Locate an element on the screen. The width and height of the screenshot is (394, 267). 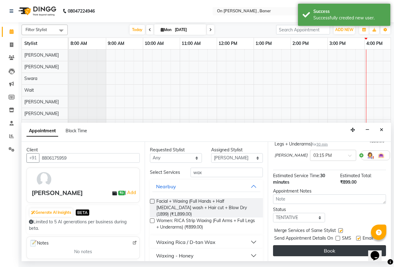
img: Hairdresser.png is located at coordinates (370, 156).